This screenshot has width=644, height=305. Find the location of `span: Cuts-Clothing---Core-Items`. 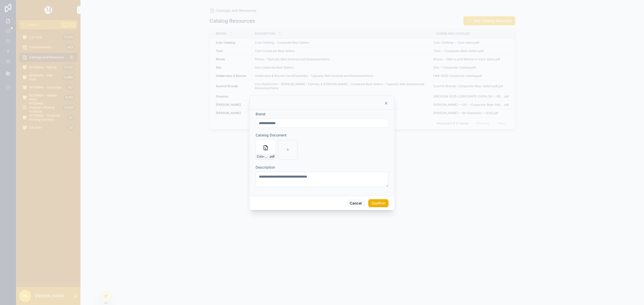

span: Cuts-Clothing---Core-Items is located at coordinates (263, 156).